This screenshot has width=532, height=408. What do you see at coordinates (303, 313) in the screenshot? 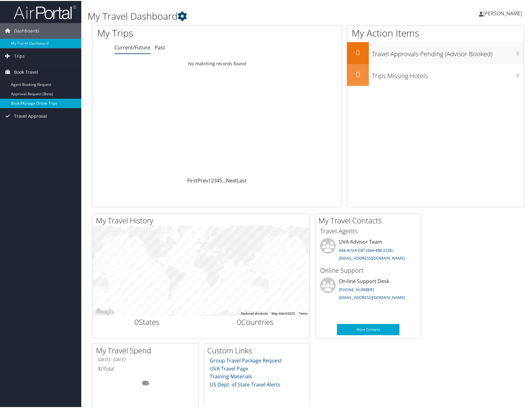
I see `a: Terms (opens in new tab)` at bounding box center [303, 313].